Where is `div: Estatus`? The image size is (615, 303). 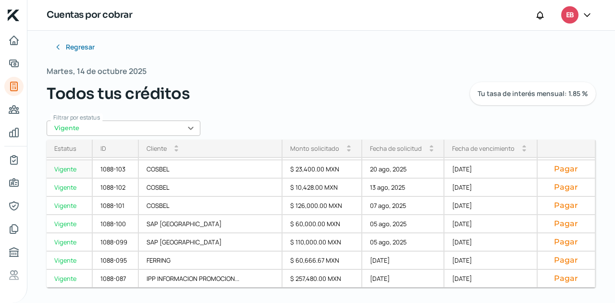
div: Estatus is located at coordinates (65, 149).